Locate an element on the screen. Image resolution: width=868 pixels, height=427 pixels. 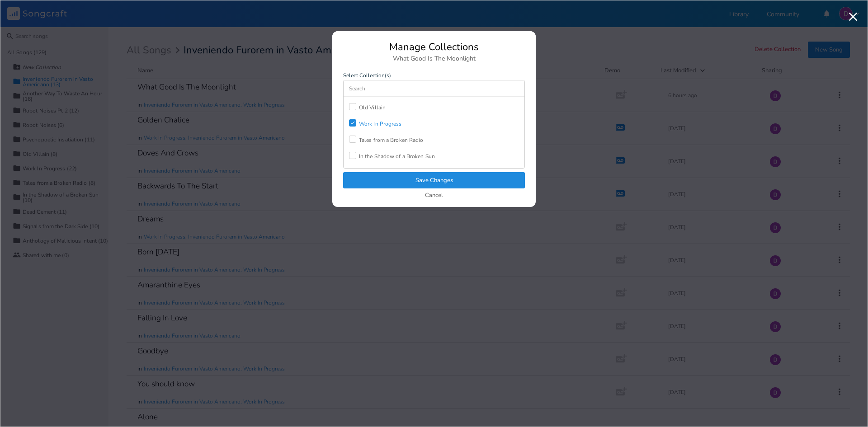
button: Save Changes is located at coordinates (434, 180).